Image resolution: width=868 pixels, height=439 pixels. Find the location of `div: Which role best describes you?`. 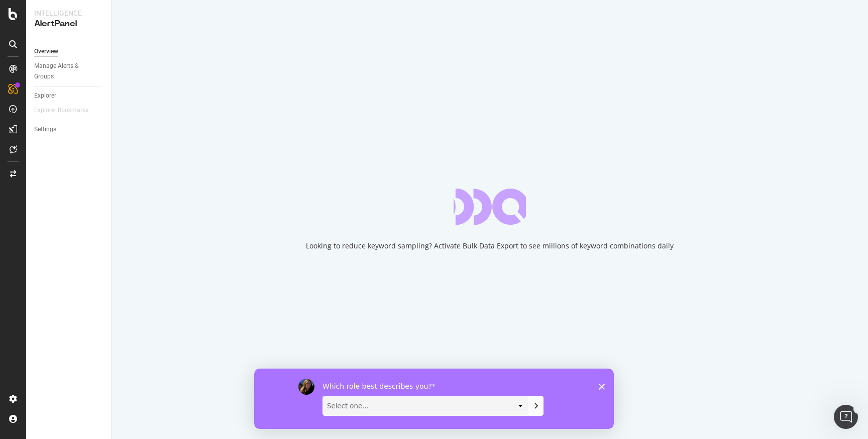

div: Which role best describes you? is located at coordinates (184, 18).